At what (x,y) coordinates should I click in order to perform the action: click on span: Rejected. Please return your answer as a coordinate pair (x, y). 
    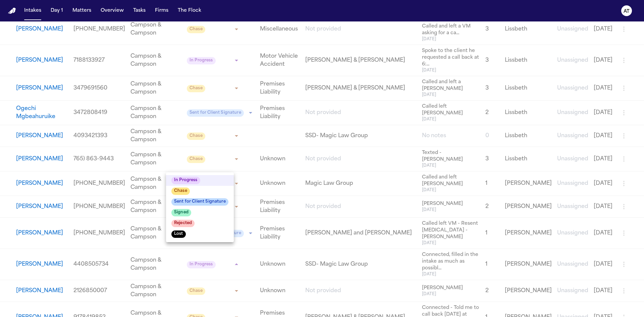
    Looking at the image, I should click on (183, 223).